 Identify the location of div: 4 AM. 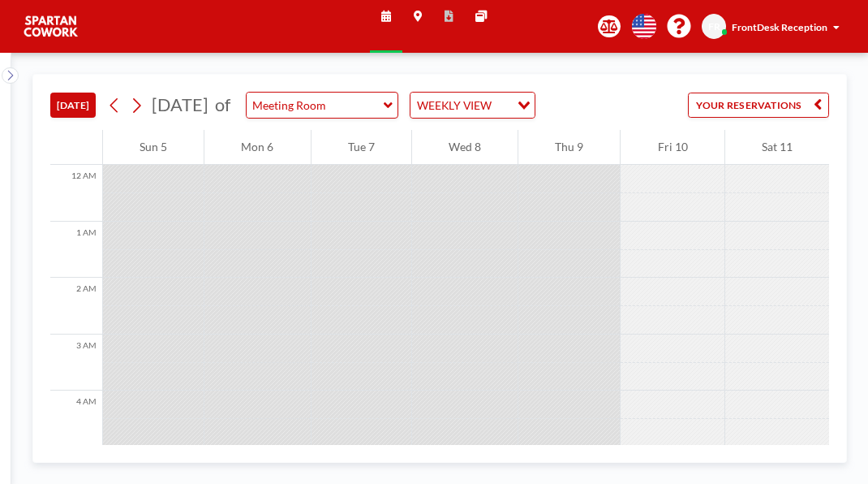
(76, 419).